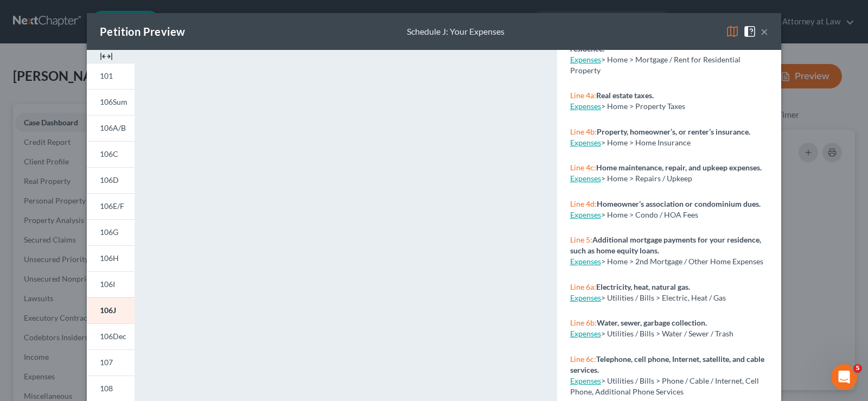 This screenshot has height=401, width=868. I want to click on strong: Water, sewer, garbage collection., so click(652, 322).